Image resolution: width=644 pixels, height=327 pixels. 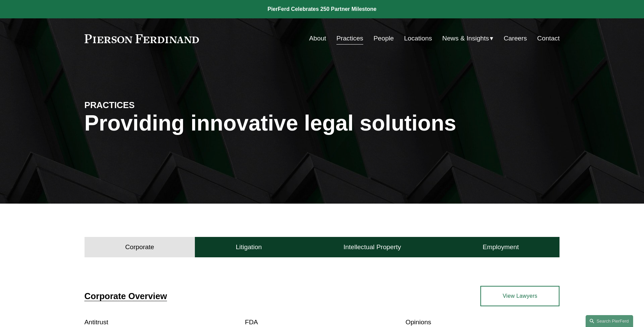 What do you see at coordinates (140, 247) in the screenshot?
I see `h4: Corporate` at bounding box center [140, 247].